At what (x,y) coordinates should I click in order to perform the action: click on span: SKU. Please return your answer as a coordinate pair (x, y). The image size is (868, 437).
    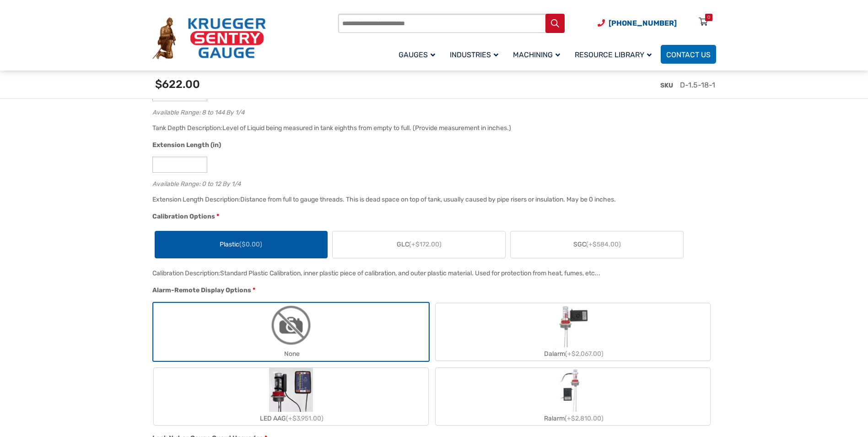
    Looking at the image, I should click on (667, 85).